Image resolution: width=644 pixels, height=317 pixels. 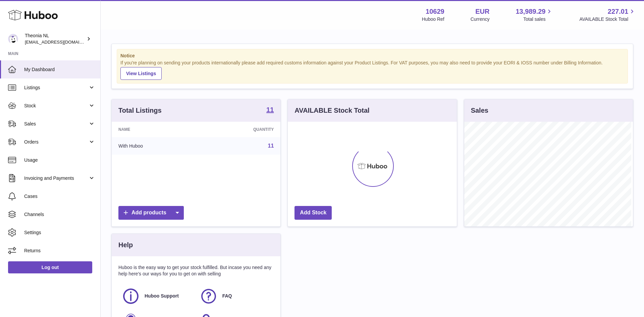 I want to click on span: Huboo Support, so click(x=162, y=295).